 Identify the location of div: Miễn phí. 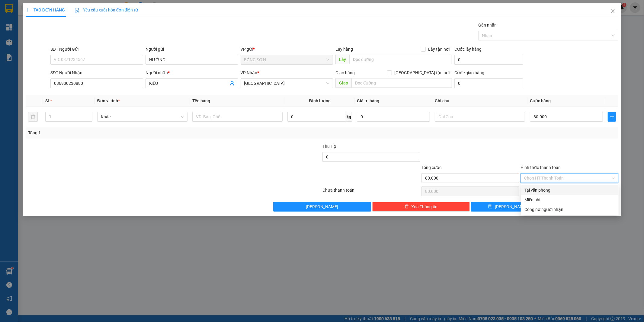
(570, 200).